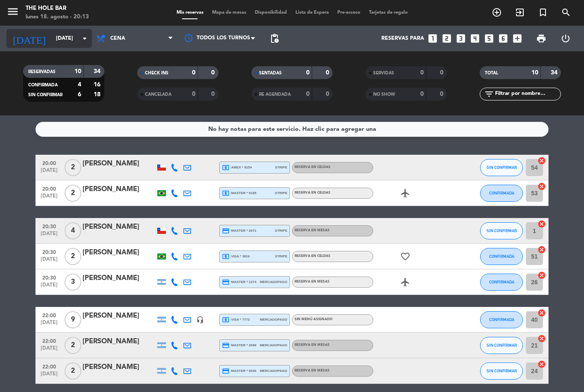  I want to click on span: master * 2671, so click(239, 231).